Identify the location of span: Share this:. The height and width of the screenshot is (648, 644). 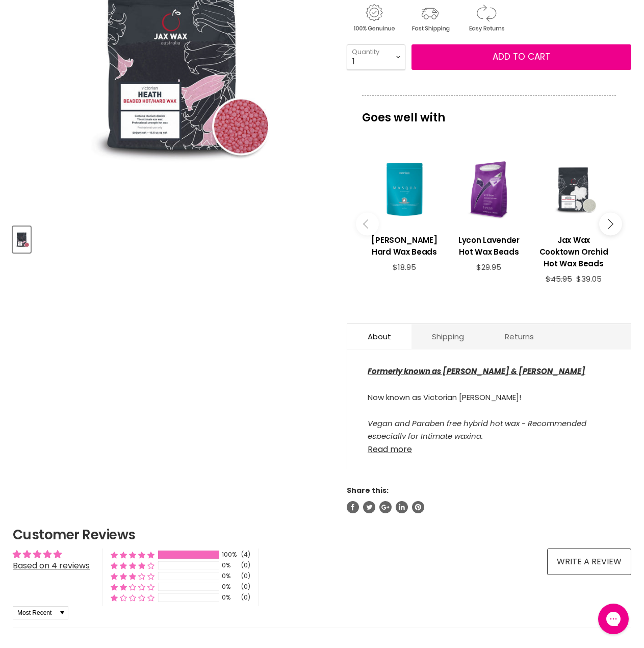
(368, 490).